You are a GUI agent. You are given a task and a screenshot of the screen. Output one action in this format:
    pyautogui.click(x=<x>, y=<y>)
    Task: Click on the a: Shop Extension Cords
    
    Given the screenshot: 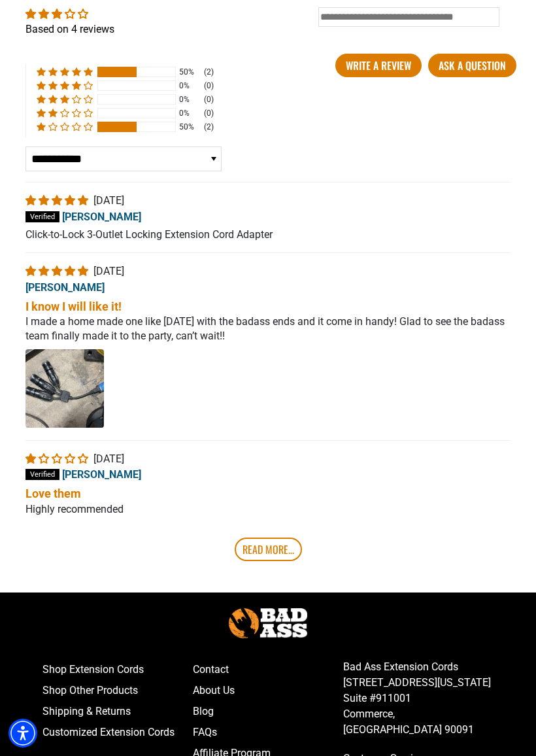 What is the action you would take?
    pyautogui.click(x=117, y=670)
    